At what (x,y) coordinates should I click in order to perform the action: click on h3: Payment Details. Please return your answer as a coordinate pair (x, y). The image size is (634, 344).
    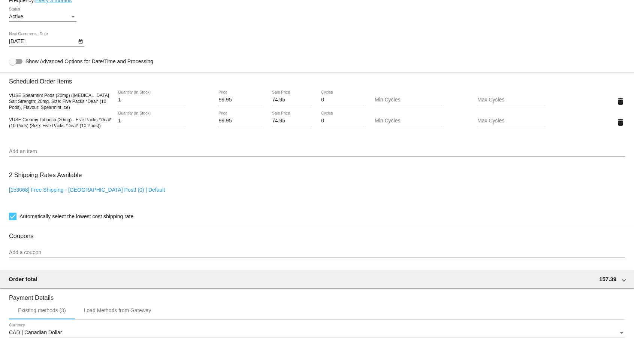
    Looking at the image, I should click on (317, 295).